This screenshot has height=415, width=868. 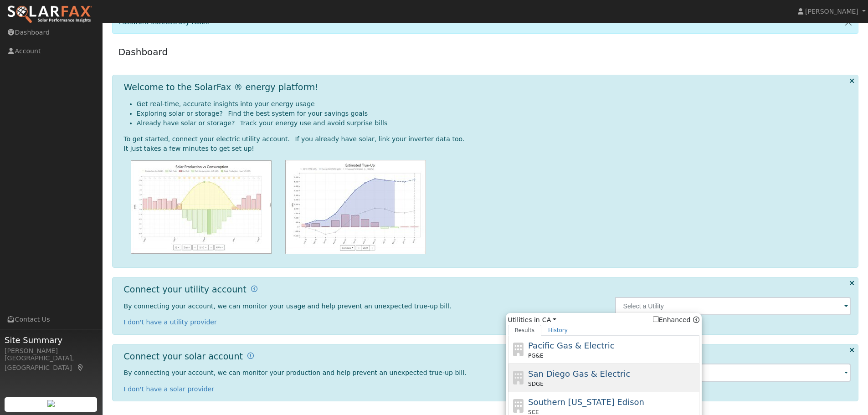 What do you see at coordinates (536, 384) in the screenshot?
I see `span: SDGE` at bounding box center [536, 384].